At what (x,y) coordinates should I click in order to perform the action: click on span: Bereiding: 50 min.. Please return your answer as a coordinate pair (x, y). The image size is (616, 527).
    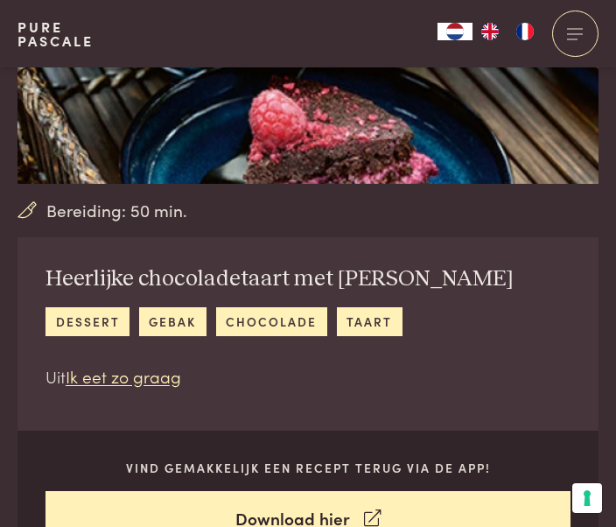
    Looking at the image, I should click on (116, 210).